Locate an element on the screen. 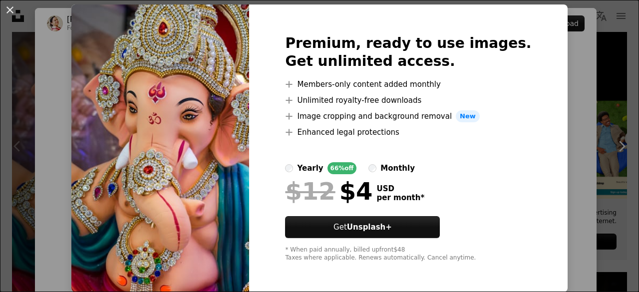 This screenshot has height=292, width=639. div: yearly is located at coordinates (310, 168).